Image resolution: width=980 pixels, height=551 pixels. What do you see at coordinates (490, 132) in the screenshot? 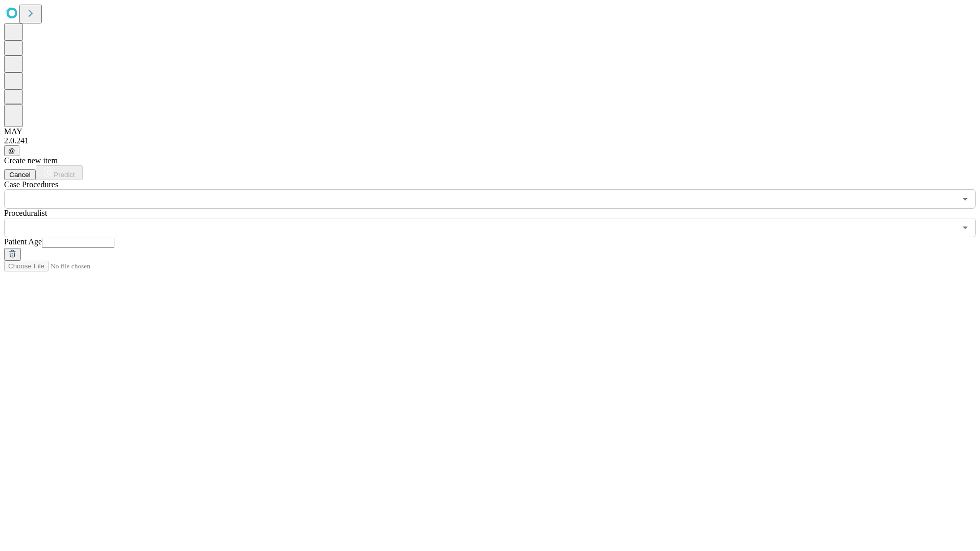
I see `div: MAY` at bounding box center [490, 132].